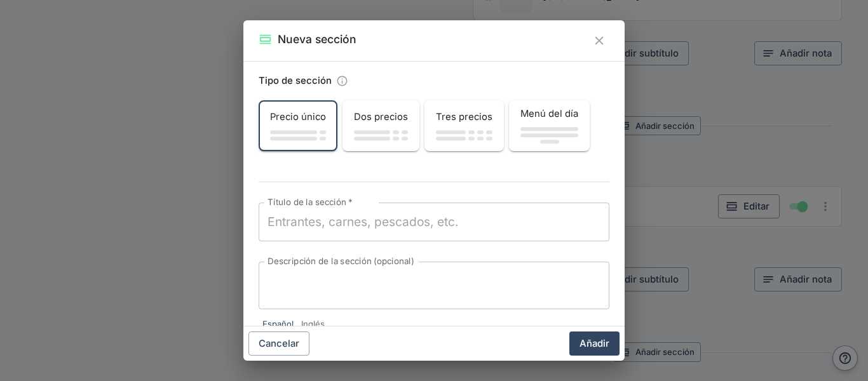 Image resolution: width=868 pixels, height=381 pixels. I want to click on label: Tipo de sección, so click(295, 81).